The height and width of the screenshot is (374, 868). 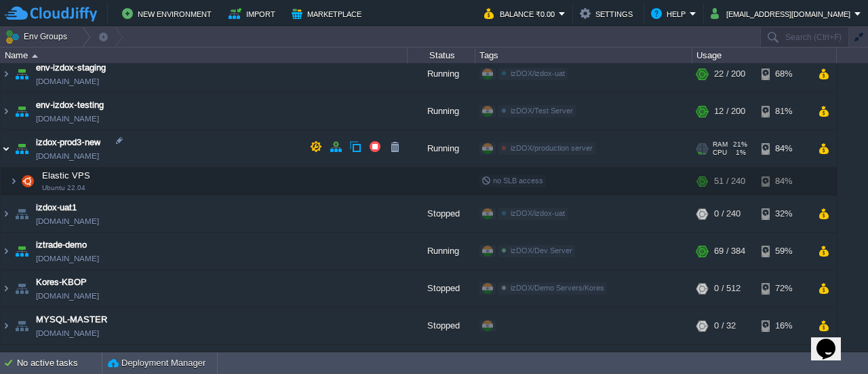 I want to click on span: izdox-uat1, so click(x=56, y=208).